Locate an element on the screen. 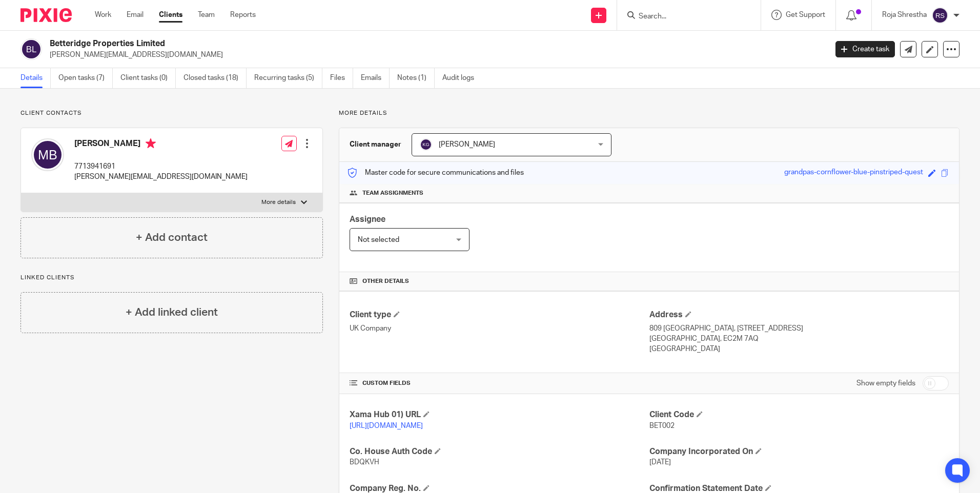  h3: Client manager is located at coordinates (375, 145).